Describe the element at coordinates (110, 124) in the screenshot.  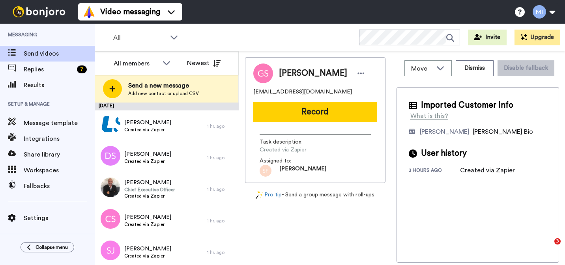
I see `img: 200f1f10-628c-4d75-827b-758314a130fe.png` at that location.